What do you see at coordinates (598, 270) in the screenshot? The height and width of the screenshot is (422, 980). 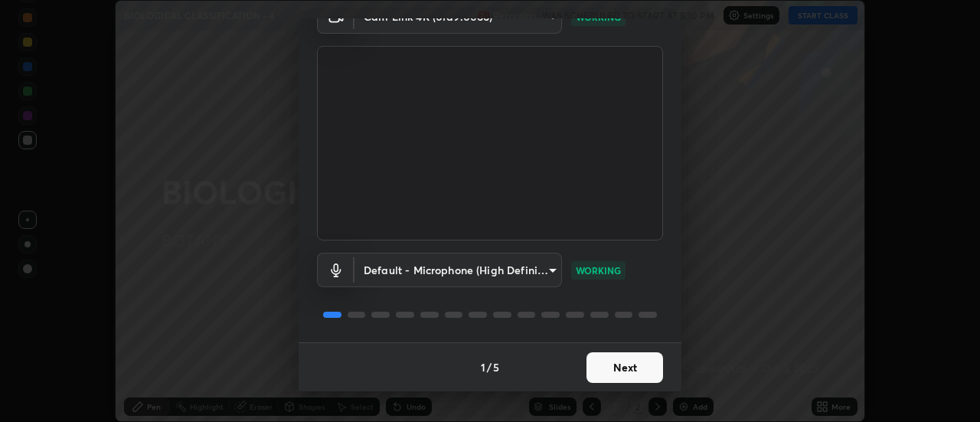 I see `p: WORKING` at bounding box center [598, 270].